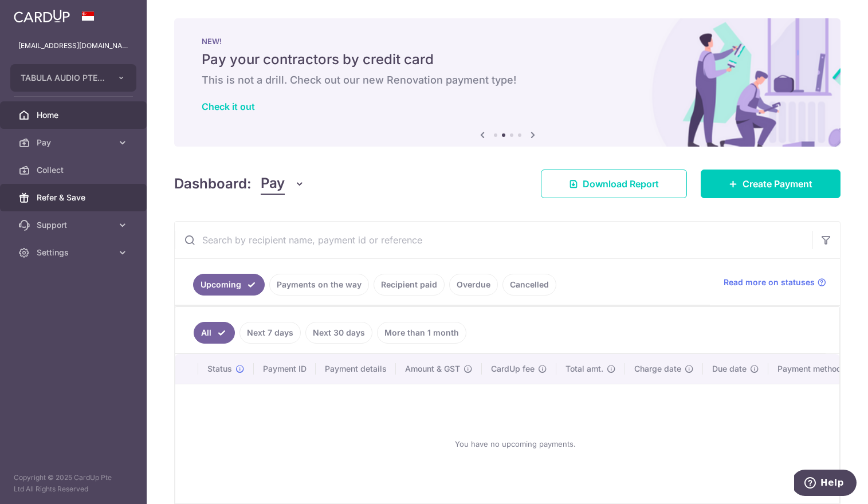 The image size is (868, 504). I want to click on span: Home, so click(75, 115).